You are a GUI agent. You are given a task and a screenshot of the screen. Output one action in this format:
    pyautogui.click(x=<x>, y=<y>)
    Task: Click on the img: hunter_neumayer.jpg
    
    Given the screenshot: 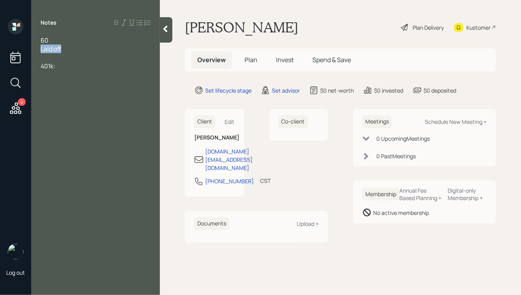 What is the action you would take?
    pyautogui.click(x=16, y=251)
    